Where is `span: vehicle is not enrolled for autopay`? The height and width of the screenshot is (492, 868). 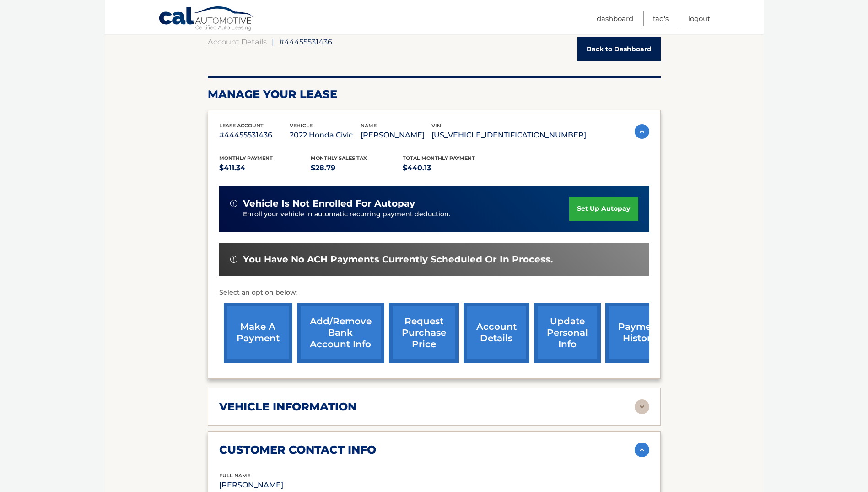 span: vehicle is not enrolled for autopay is located at coordinates (329, 203).